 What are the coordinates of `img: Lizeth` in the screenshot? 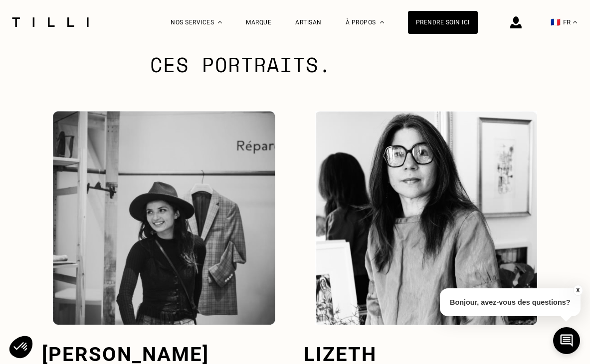 It's located at (426, 218).